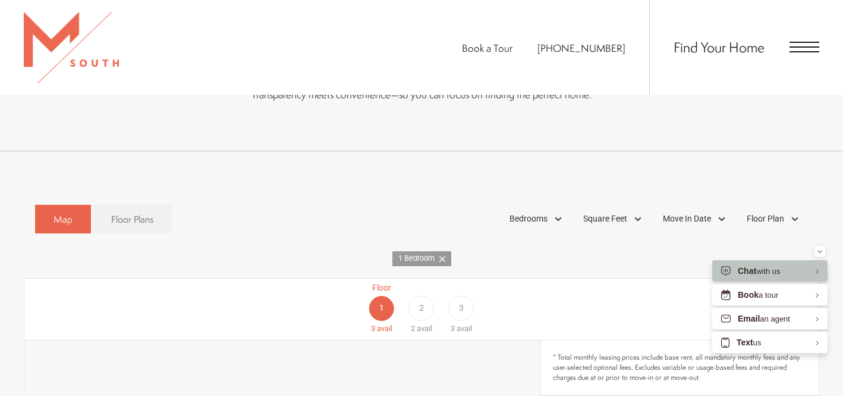 The image size is (843, 396). What do you see at coordinates (63, 219) in the screenshot?
I see `span: Map` at bounding box center [63, 219].